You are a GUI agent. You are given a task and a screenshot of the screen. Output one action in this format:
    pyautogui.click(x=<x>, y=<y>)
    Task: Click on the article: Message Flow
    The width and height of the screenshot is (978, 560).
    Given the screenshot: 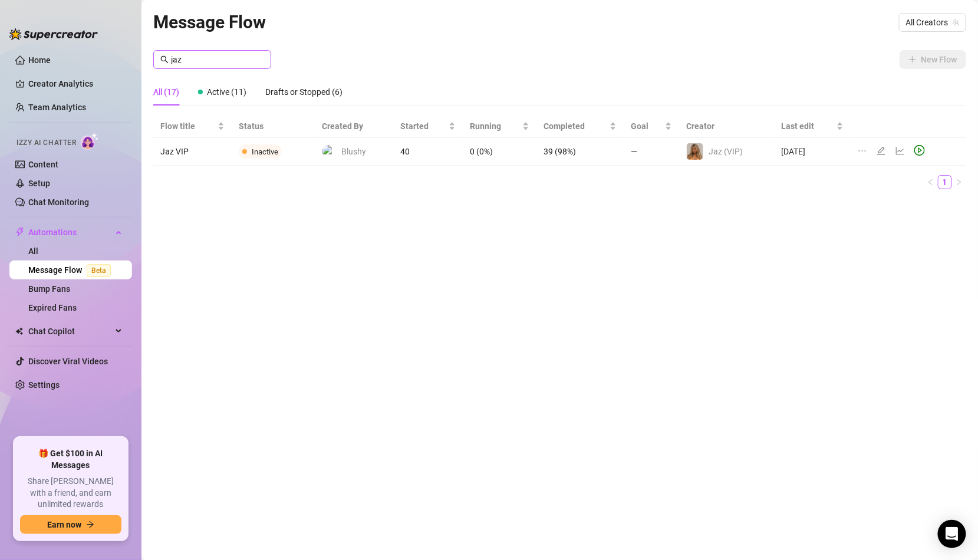 What is the action you would take?
    pyautogui.click(x=210, y=21)
    